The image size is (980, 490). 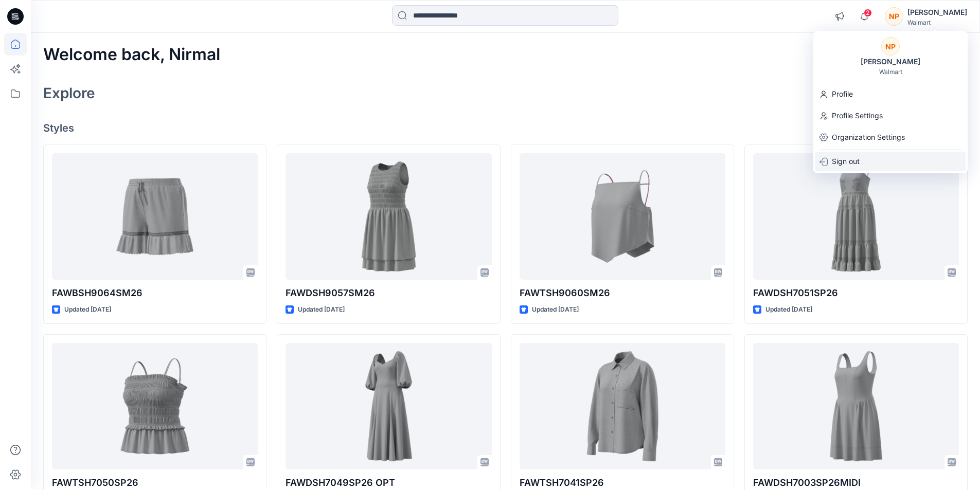 What do you see at coordinates (856, 406) in the screenshot?
I see `a: FAWDSH7003SP26MIDI` at bounding box center [856, 406].